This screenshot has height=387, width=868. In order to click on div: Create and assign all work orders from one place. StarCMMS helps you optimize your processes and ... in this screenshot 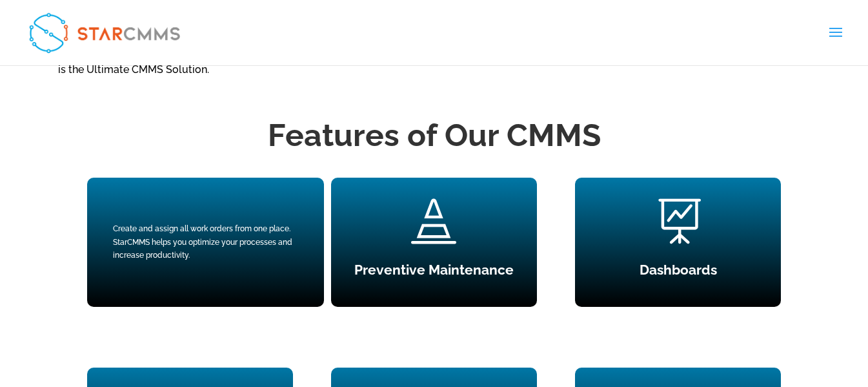, I will do `click(205, 242)`.